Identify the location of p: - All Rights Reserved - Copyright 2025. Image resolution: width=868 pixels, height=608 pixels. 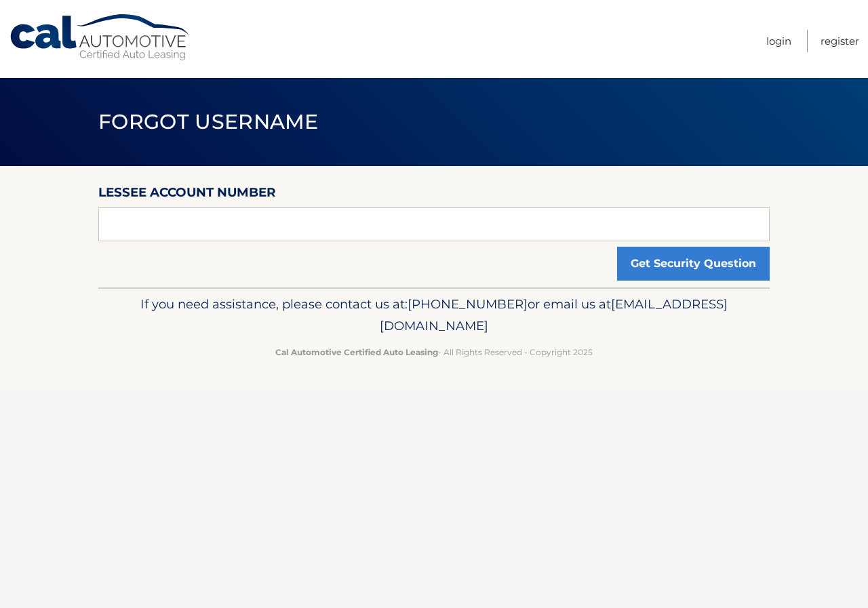
(434, 352).